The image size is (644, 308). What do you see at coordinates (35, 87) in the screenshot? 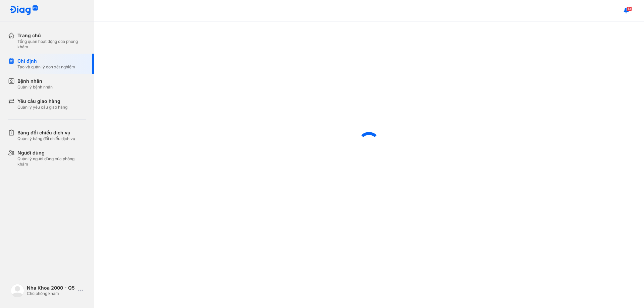
I see `div: Quản lý bệnh nhân` at bounding box center [35, 87].